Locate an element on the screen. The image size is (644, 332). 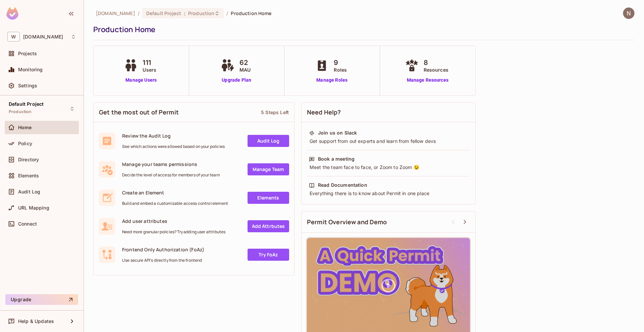
div: Join us on Slack is located at coordinates (337, 133).